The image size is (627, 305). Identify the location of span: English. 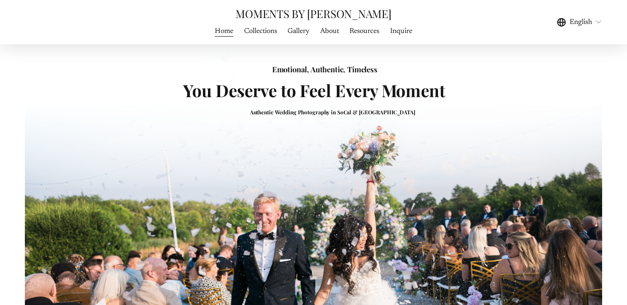
(581, 22).